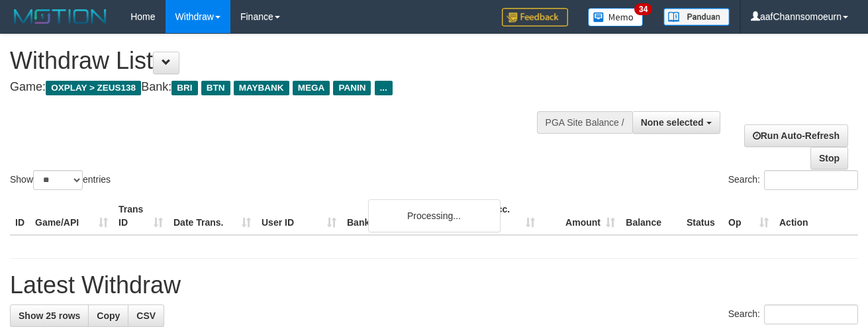 The image size is (868, 327). I want to click on th: Game/API, so click(71, 216).